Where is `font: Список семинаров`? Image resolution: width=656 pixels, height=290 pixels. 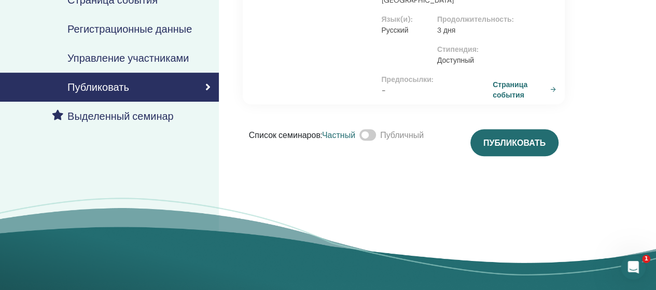
font: Список семинаров is located at coordinates (285, 135).